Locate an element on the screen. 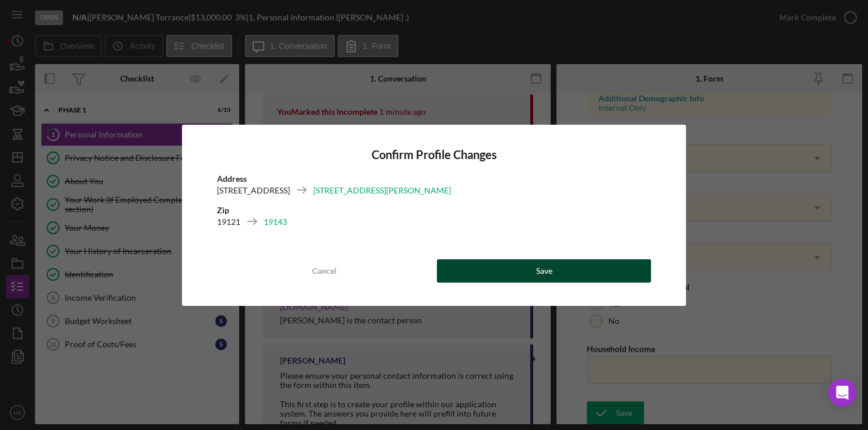 This screenshot has height=430, width=868. b: Address is located at coordinates (231, 179).